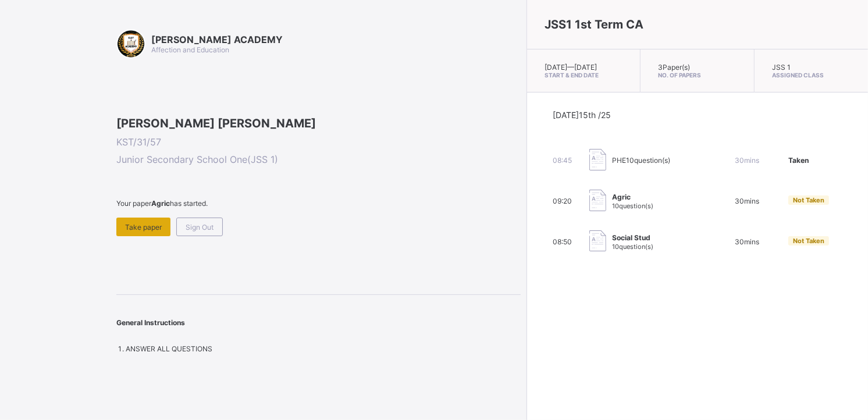  I want to click on span: 3 Paper(s), so click(674, 67).